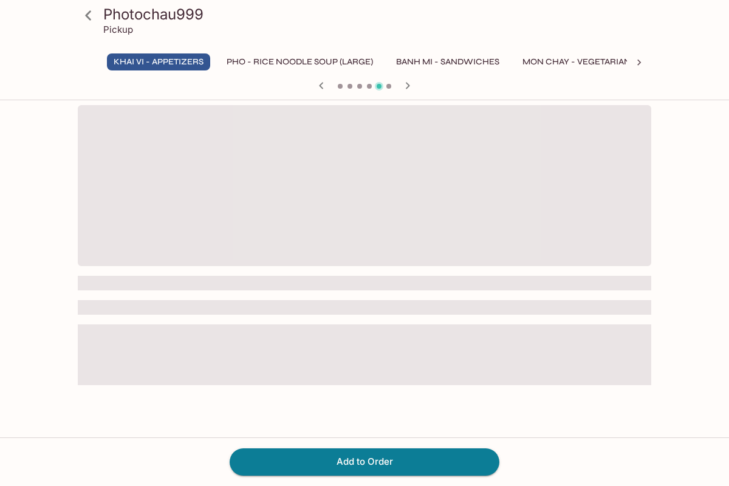 The width and height of the screenshot is (729, 486). I want to click on button: Pho - Rice Noodle Soup (Large), so click(299, 62).